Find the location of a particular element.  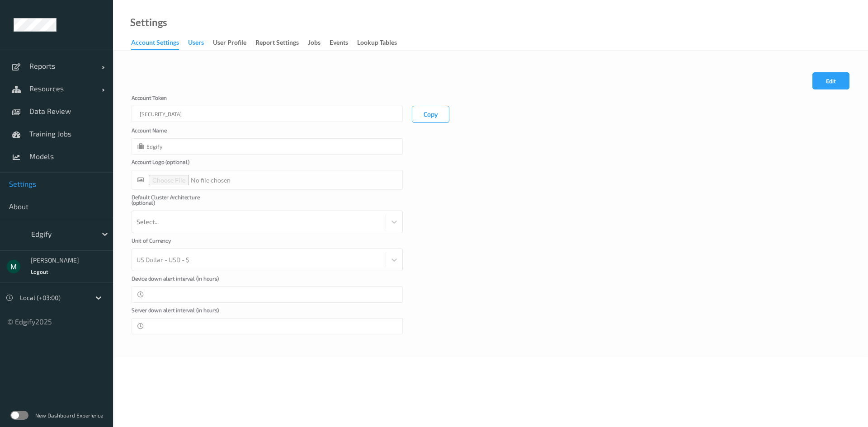

a: Settings is located at coordinates (149, 22).